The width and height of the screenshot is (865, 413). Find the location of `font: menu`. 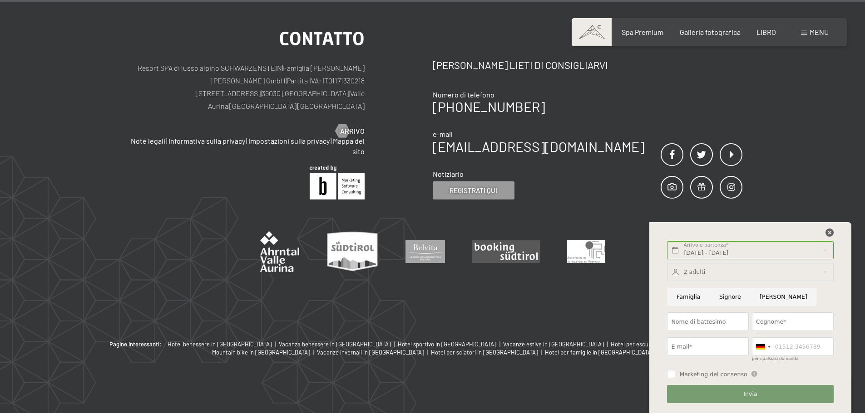

font: menu is located at coordinates (819, 32).